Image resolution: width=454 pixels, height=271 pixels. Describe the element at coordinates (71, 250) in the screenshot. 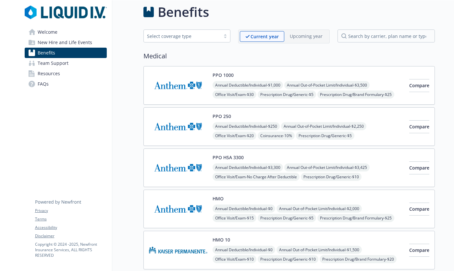

I see `p: Copyright © 2024 - 2025 , Newfront Insurance Services, ALL RIGHTS RESERVED` at that location.